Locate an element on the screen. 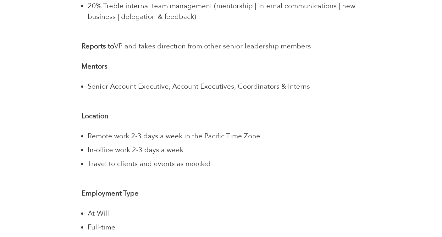 The width and height of the screenshot is (442, 237). span: In-office work 2-3 days a week is located at coordinates (136, 150).